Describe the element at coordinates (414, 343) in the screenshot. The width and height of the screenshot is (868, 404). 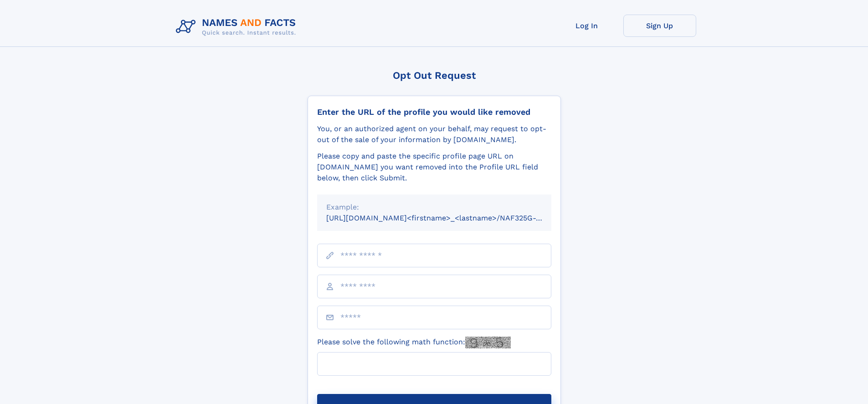
I see `label: Please solve the following math function:` at that location.